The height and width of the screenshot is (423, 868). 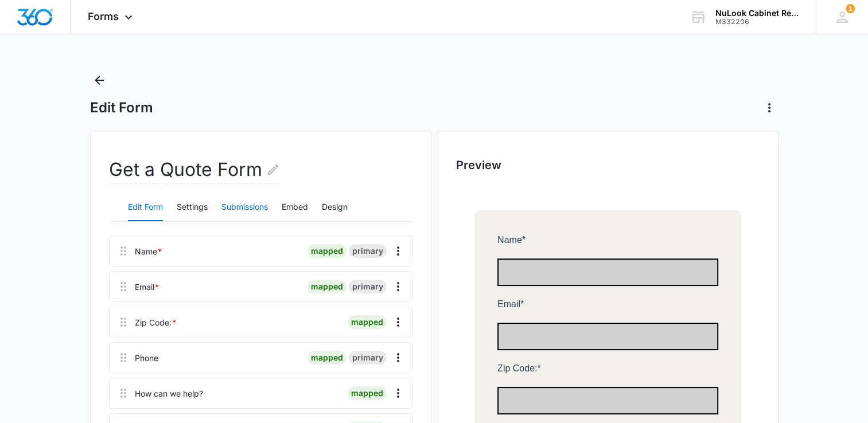 I want to click on span: Zip Code:, so click(x=43, y=158).